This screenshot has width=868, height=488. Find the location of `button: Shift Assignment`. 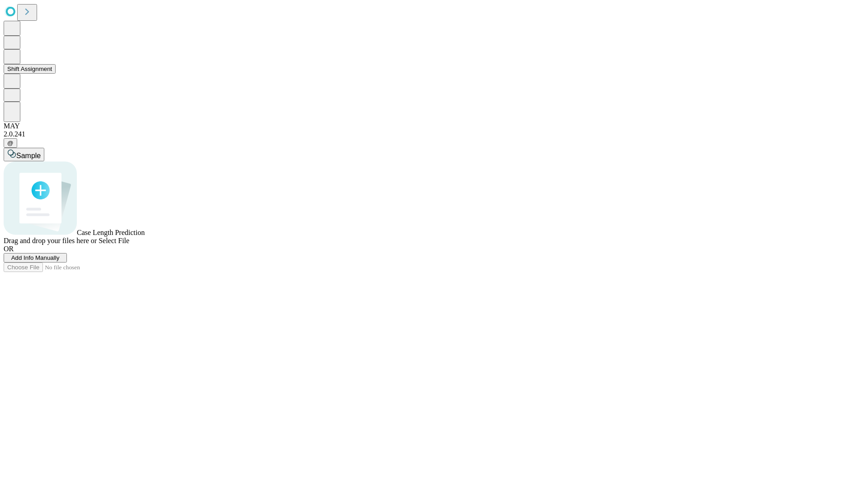

button: Shift Assignment is located at coordinates (29, 69).